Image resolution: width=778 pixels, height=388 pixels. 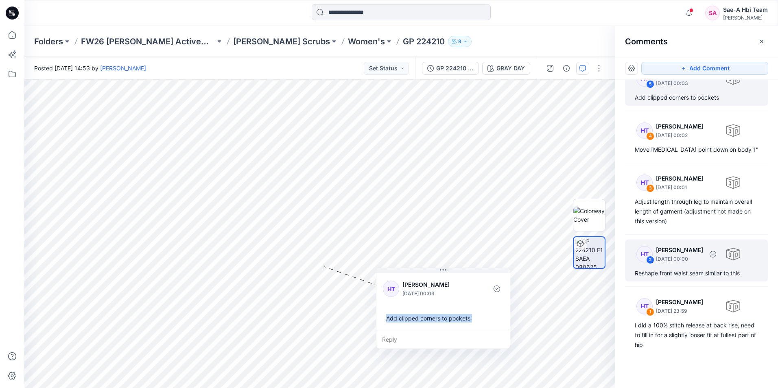 What do you see at coordinates (646, 42) in the screenshot?
I see `h2: Comments` at bounding box center [646, 42].